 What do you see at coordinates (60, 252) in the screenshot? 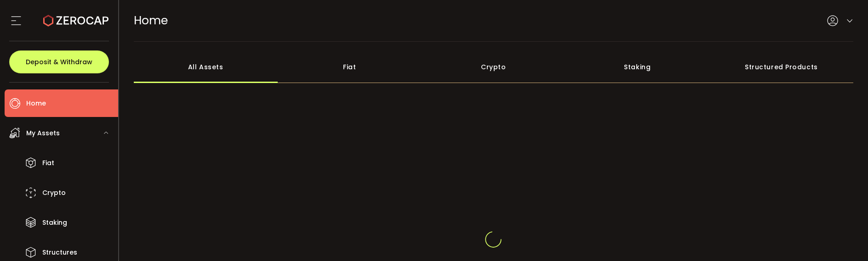
I see `span: Structures` at bounding box center [60, 252].